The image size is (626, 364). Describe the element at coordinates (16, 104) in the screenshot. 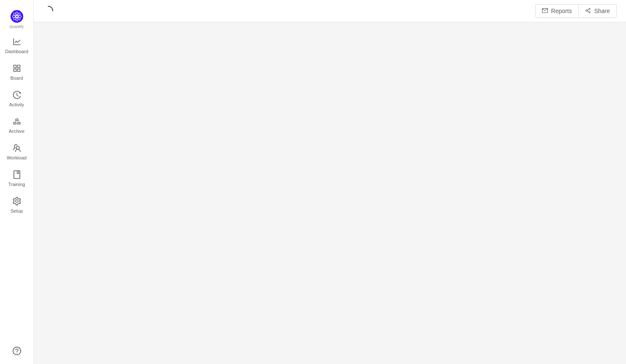

I see `span: Activity` at that location.